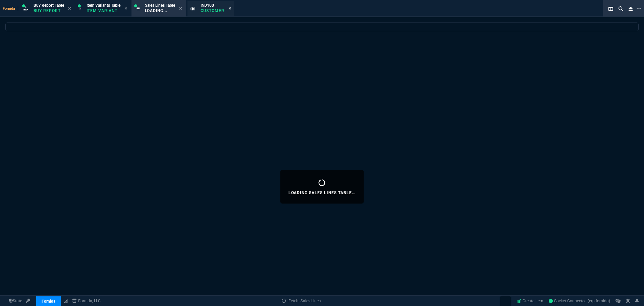  I want to click on a: Create Item, so click(530, 301).